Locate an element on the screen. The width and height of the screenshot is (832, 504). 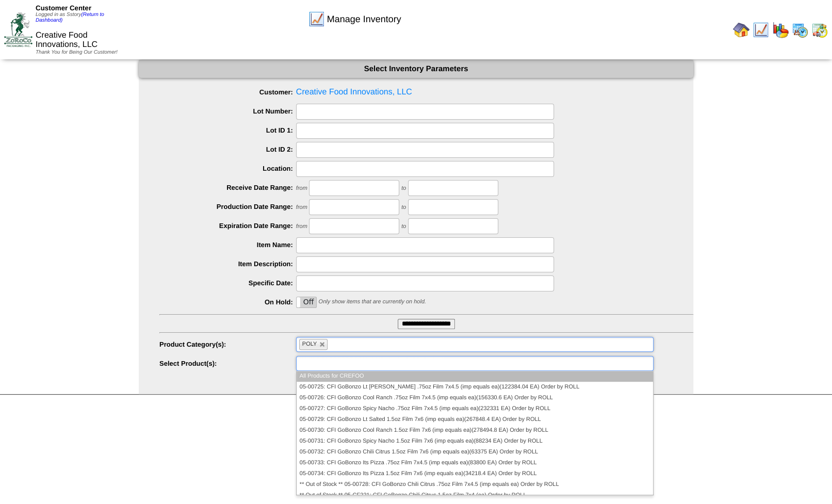
li: 05-00734: CFI GoBonzo Its Pizza 1.5oz Film 7x6 (imp equals ea)(34218.4 EA) Order by ROLL is located at coordinates (474, 473).